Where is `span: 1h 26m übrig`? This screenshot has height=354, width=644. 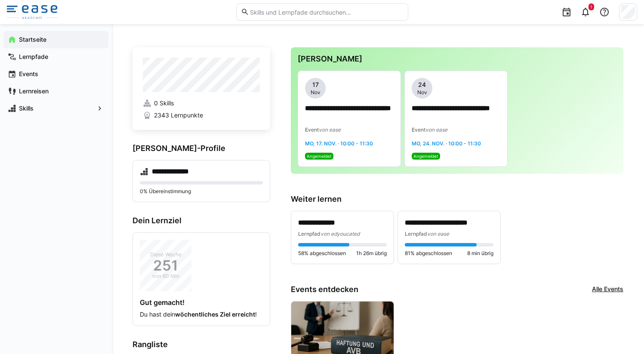 span: 1h 26m übrig is located at coordinates (371, 253).